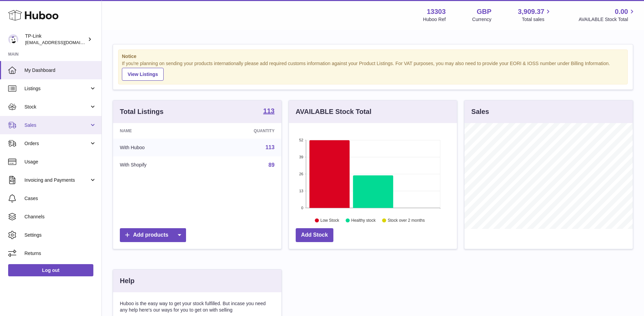  What do you see at coordinates (372, 70) in the screenshot?
I see `div: If you're planning on sending your products internationally please add required customs informati...` at bounding box center [372, 70].